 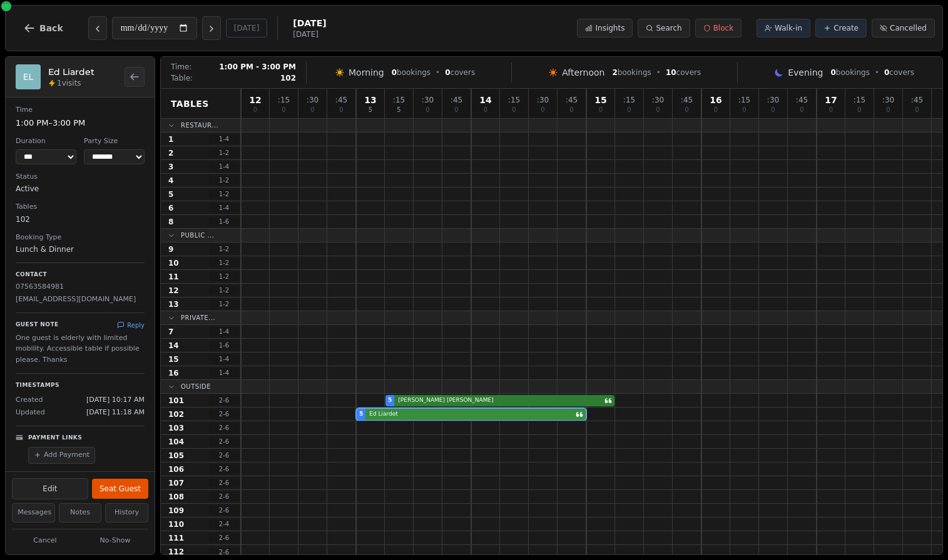 What do you see at coordinates (176, 497) in the screenshot?
I see `span: 108` at bounding box center [176, 497].